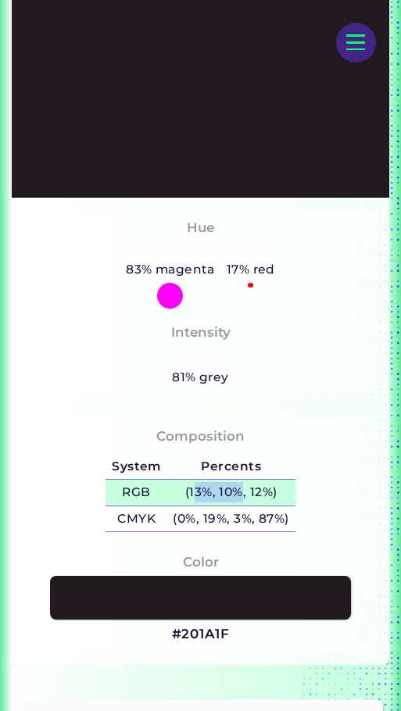  What do you see at coordinates (231, 466) in the screenshot?
I see `h5: Percents` at bounding box center [231, 466].